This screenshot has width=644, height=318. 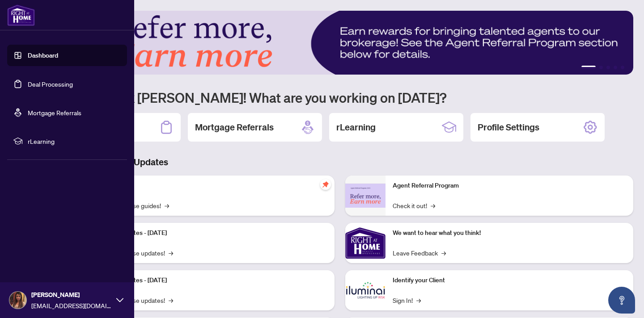 What do you see at coordinates (211, 186) in the screenshot?
I see `p: Self-Help` at bounding box center [211, 186].